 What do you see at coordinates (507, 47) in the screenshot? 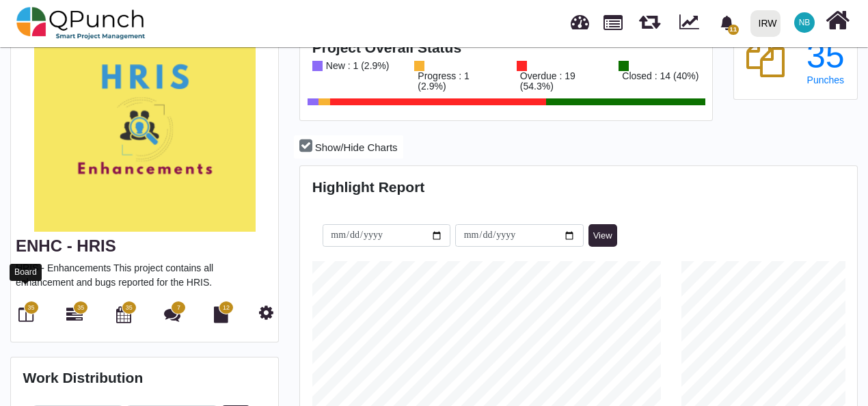
I see `h4: Project Overall Status` at bounding box center [507, 47].